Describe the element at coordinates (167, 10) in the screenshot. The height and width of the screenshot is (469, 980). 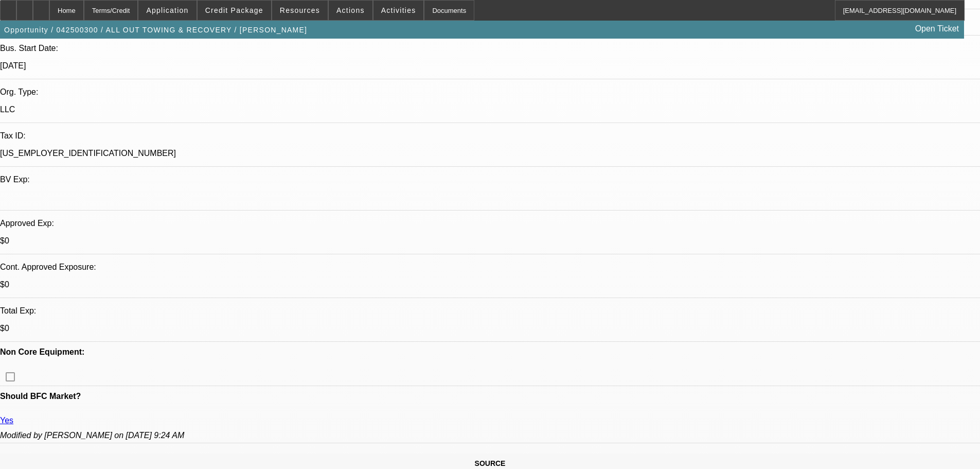
I see `button: Application` at that location.